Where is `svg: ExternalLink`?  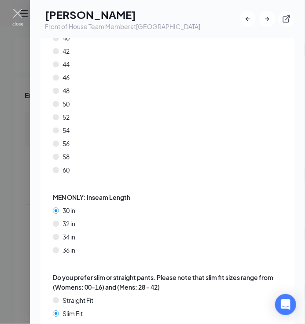 svg: ExternalLink is located at coordinates (287, 19).